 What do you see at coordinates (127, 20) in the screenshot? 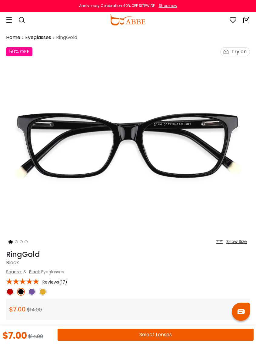
I see `img: abbeglasses.com` at bounding box center [127, 20].